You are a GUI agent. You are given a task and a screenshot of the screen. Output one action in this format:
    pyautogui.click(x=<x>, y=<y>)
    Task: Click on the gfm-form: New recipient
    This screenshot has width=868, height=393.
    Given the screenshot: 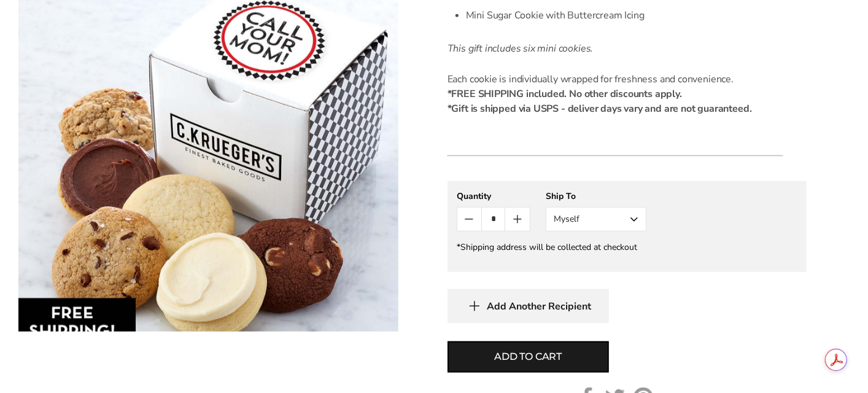 What is the action you would take?
    pyautogui.click(x=627, y=227)
    